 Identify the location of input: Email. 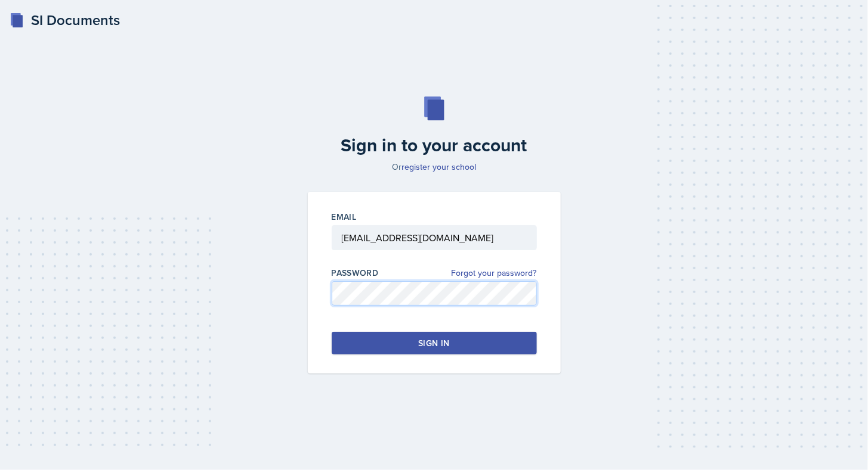
(434, 238).